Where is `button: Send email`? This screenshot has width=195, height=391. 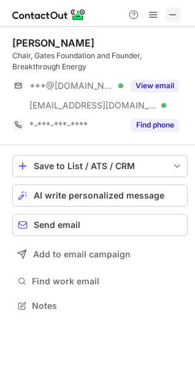
button: Send email is located at coordinates (100, 225).